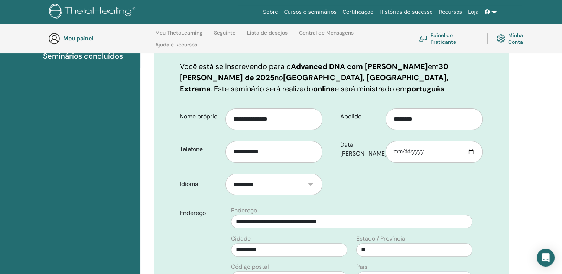 Image resolution: width=562 pixels, height=274 pixels. What do you see at coordinates (200, 149) in the screenshot?
I see `label: Telefone` at bounding box center [200, 149].